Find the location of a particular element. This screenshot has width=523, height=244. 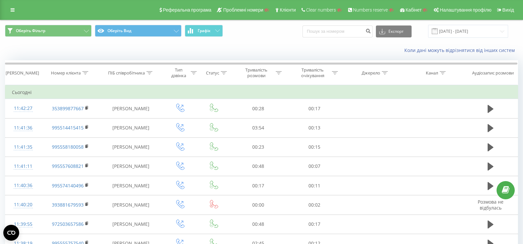

td: 03:54 is located at coordinates (258, 128).